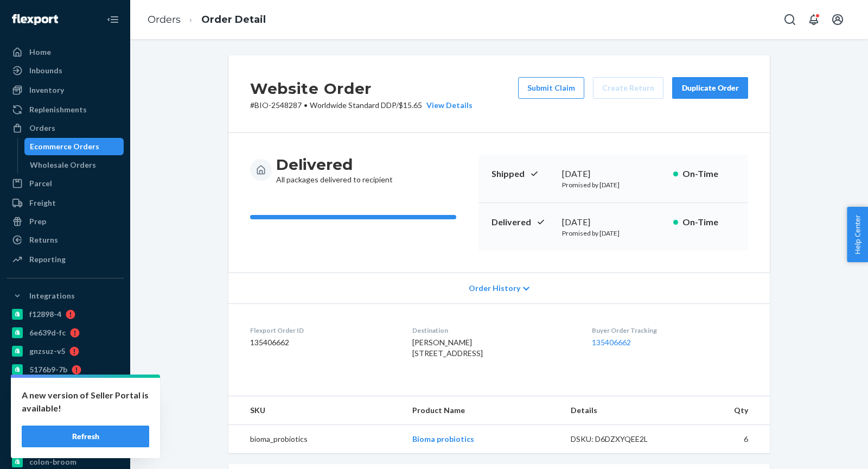 Image resolution: width=868 pixels, height=469 pixels. What do you see at coordinates (75, 146) in the screenshot?
I see `a: Ecommerce Orders` at bounding box center [75, 146].